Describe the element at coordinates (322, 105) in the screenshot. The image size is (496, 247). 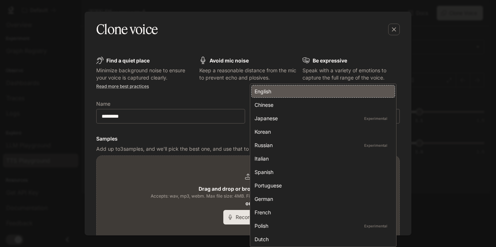
I see `div: Chinese` at that location.